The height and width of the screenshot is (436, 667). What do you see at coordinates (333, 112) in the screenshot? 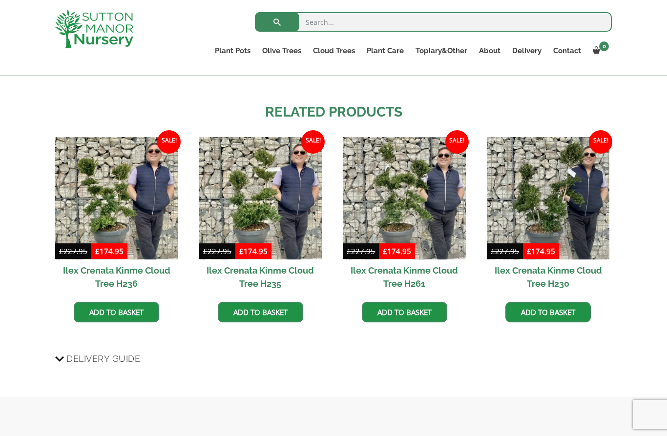
I see `h2: Related products` at bounding box center [333, 112].